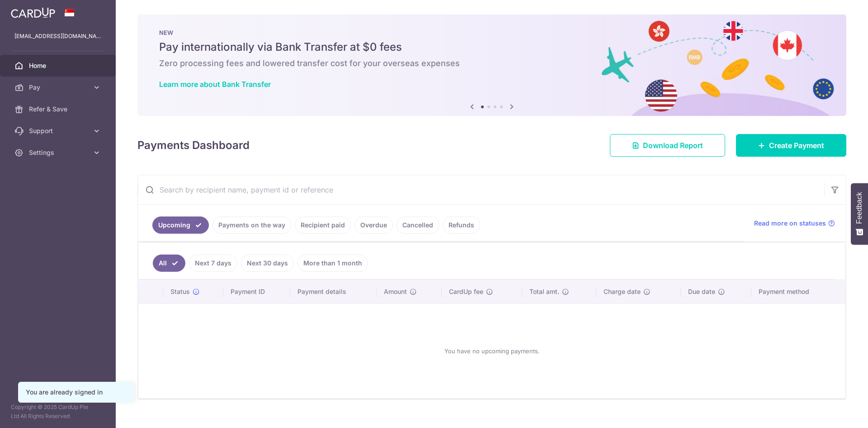  I want to click on span: CardUp fee, so click(466, 291).